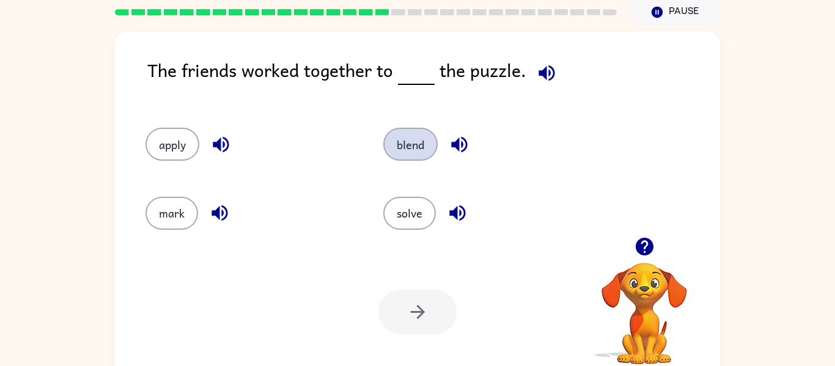  I want to click on div: The friends worked together to the puzzle., so click(433, 79).